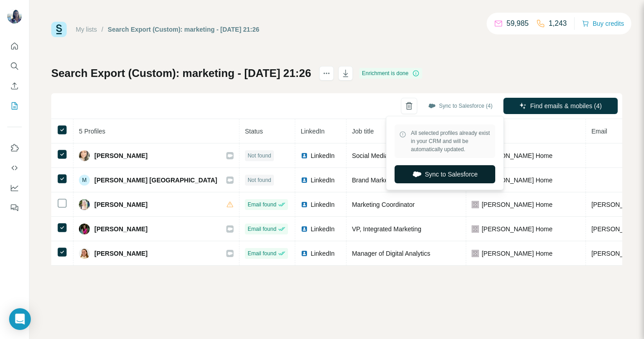 This screenshot has height=339, width=644. I want to click on button: actions, so click(326, 74).